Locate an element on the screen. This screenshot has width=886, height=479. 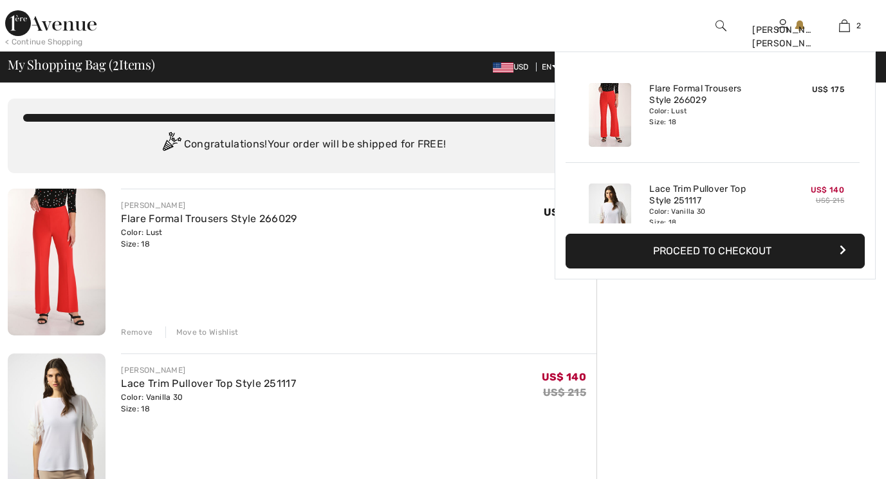
button: Proceed to Checkout is located at coordinates (715, 251).